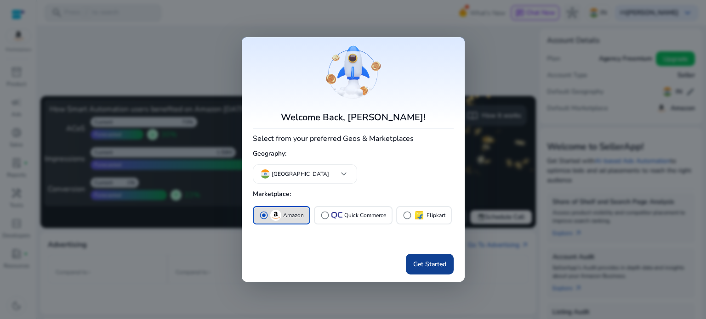 This screenshot has height=319, width=706. I want to click on h5: Geography:, so click(353, 154).